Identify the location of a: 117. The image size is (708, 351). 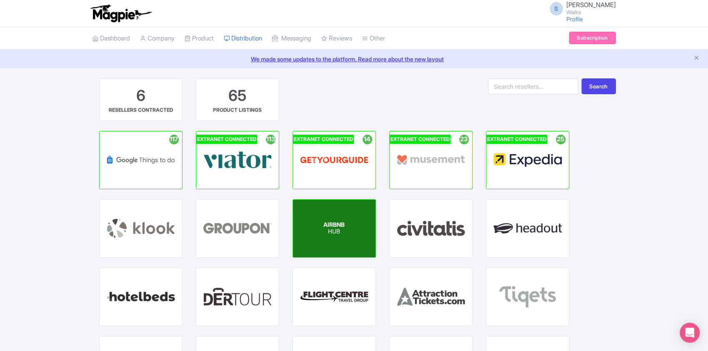
(141, 160).